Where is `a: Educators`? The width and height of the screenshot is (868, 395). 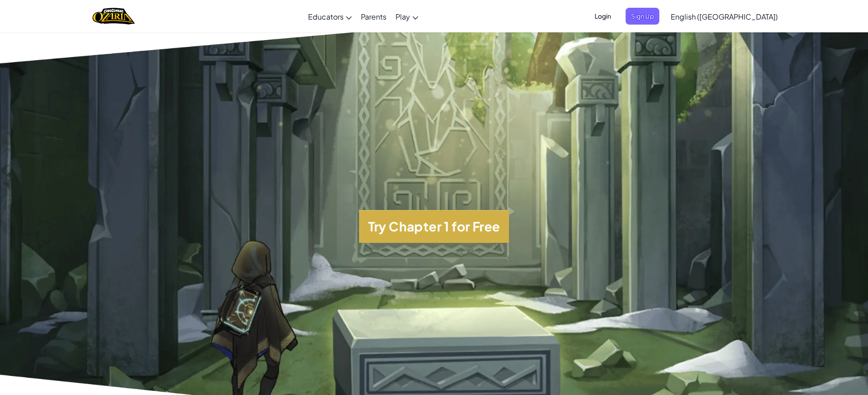
a: Educators is located at coordinates (330, 17).